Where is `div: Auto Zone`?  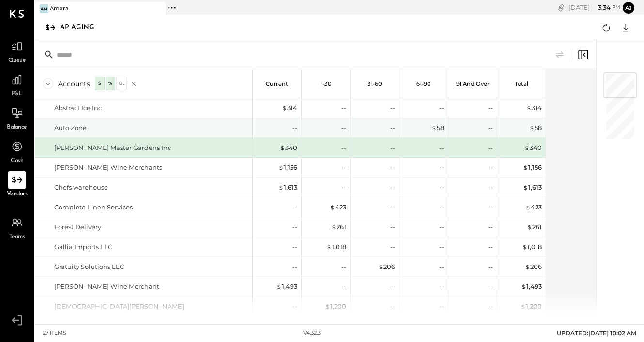
div: Auto Zone is located at coordinates (70, 128).